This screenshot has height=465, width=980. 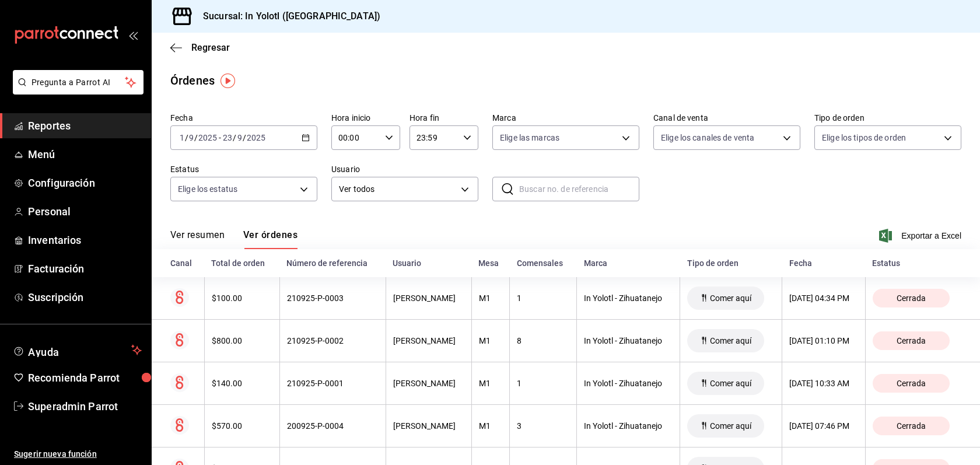 What do you see at coordinates (84, 297) in the screenshot?
I see `span: Suscripción` at bounding box center [84, 297].